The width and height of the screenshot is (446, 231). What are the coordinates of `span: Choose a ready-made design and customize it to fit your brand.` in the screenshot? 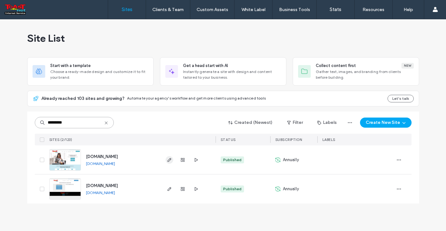 It's located at (99, 75).